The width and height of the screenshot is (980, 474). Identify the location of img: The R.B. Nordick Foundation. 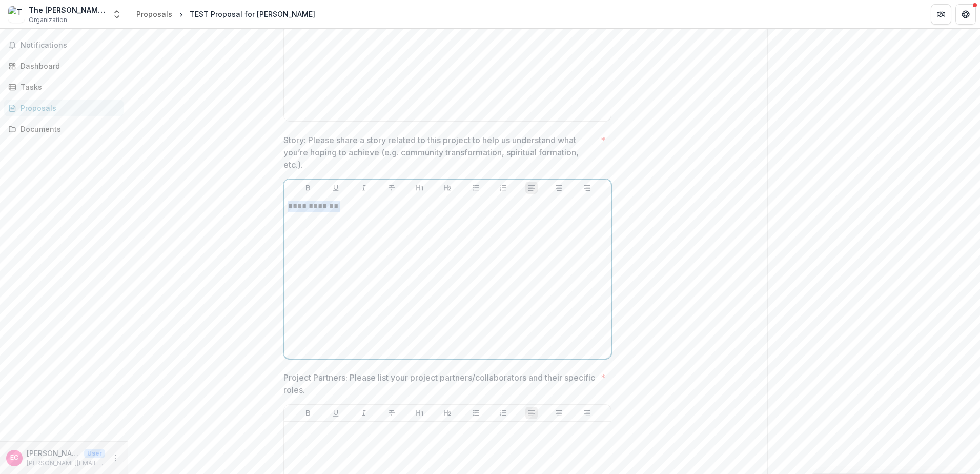
(17, 14).